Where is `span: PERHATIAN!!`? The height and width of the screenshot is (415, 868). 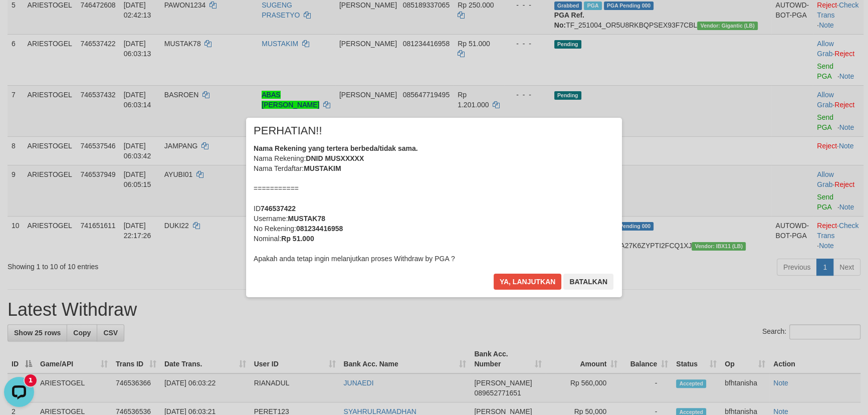
span: PERHATIAN!! is located at coordinates (288, 131).